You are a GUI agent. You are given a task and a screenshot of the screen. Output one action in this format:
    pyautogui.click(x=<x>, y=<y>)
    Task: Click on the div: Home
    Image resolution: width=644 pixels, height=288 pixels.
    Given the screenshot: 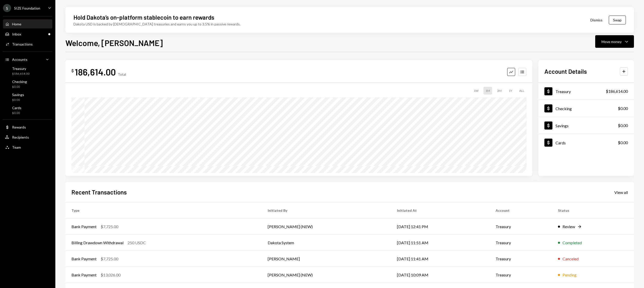 What is the action you would take?
    pyautogui.click(x=17, y=24)
    